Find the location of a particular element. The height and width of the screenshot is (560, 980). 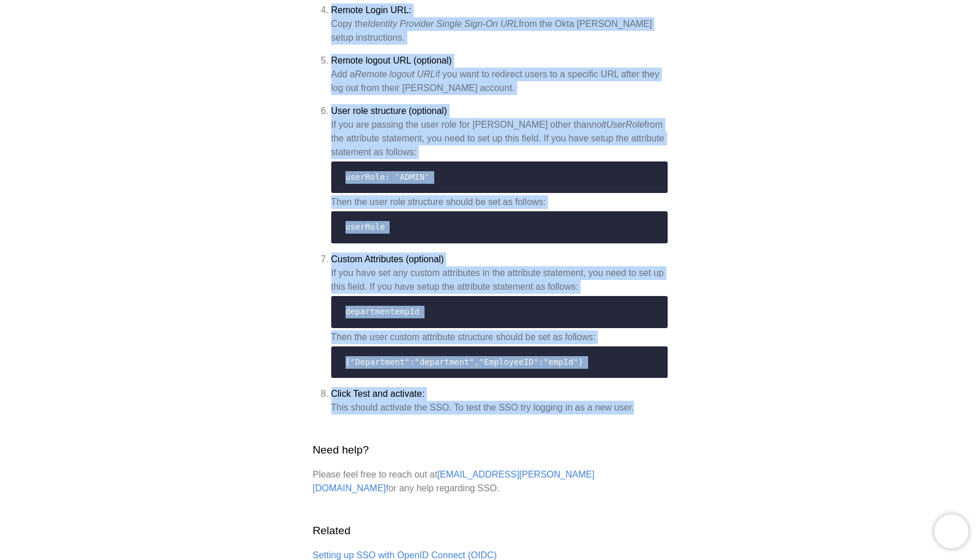

strong: Click Test and activate: is located at coordinates (377, 394).